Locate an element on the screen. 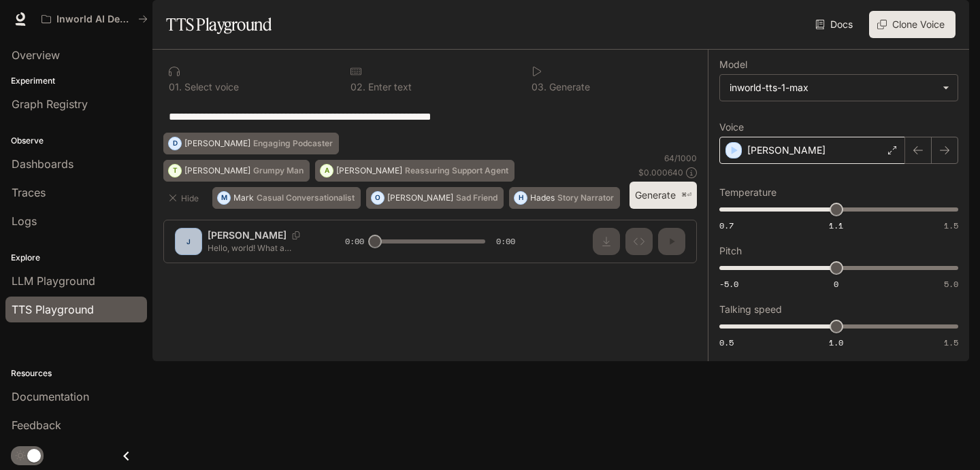 The height and width of the screenshot is (470, 980). button: MMarkCasual Conversationalist is located at coordinates (287, 198).